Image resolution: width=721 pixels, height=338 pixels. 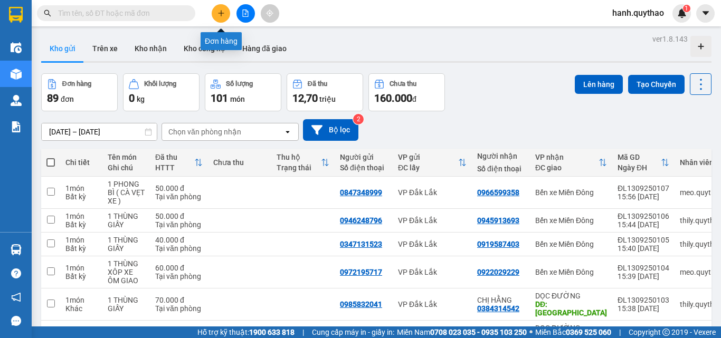 I want to click on span: 0, so click(x=131, y=98).